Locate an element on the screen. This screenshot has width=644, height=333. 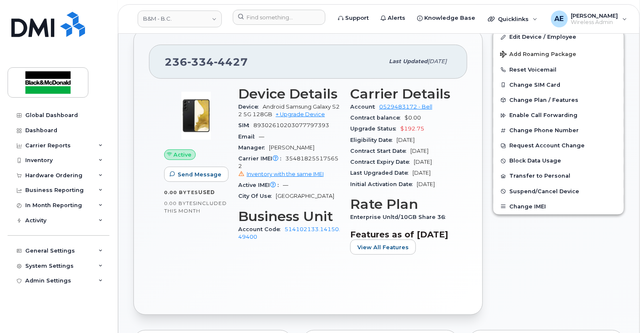
h3: Device Details is located at coordinates (289, 94).